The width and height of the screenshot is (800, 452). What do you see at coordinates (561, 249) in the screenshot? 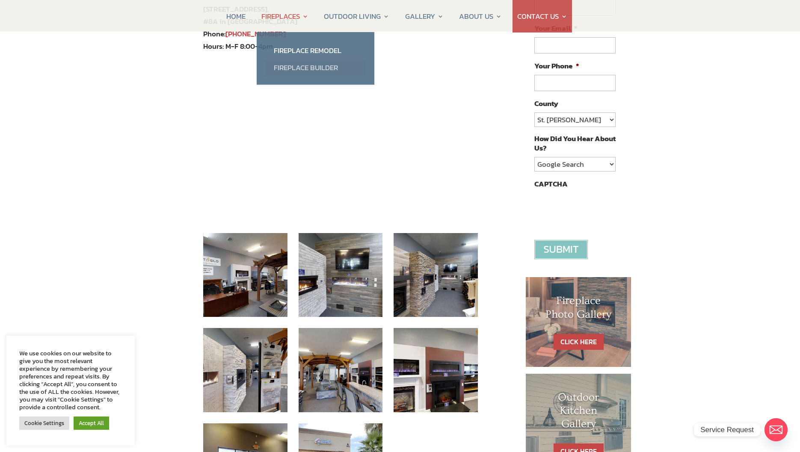
I see `input: Submit` at bounding box center [561, 249].